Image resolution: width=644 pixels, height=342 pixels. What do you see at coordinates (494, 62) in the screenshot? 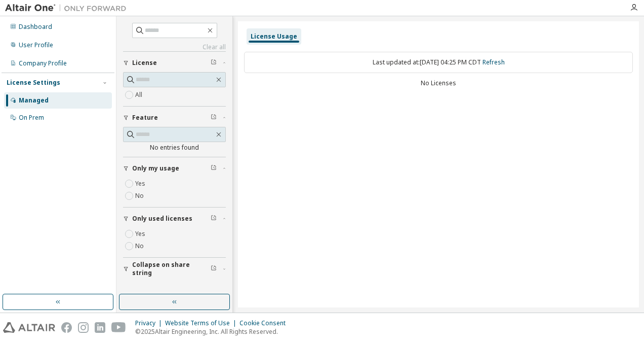
I see `a: Refresh` at bounding box center [494, 62].